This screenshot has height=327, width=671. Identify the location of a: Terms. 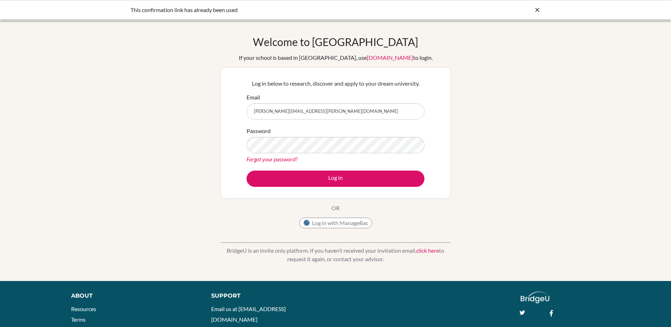
(78, 319).